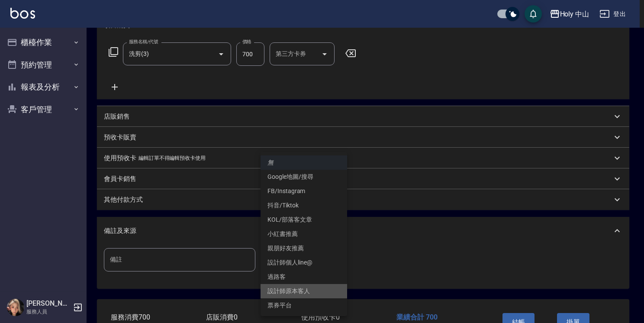 The image size is (644, 323). Describe the element at coordinates (304, 305) in the screenshot. I see `li: 票券平台` at that location.